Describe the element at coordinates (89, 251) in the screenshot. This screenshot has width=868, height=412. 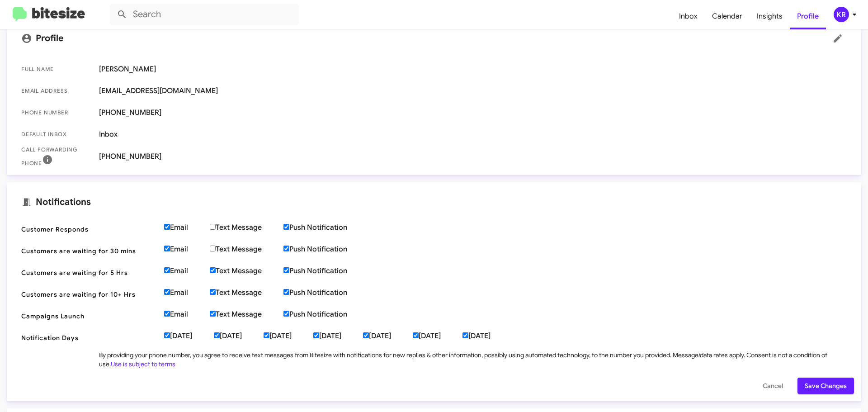
I see `span: Customers are waiting for 30 mins` at that location.